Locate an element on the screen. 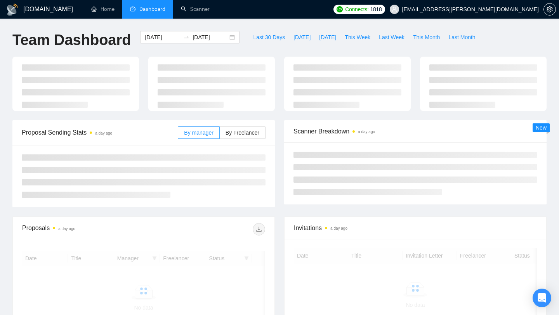 This screenshot has width=559, height=315. span: setting is located at coordinates (550, 9).